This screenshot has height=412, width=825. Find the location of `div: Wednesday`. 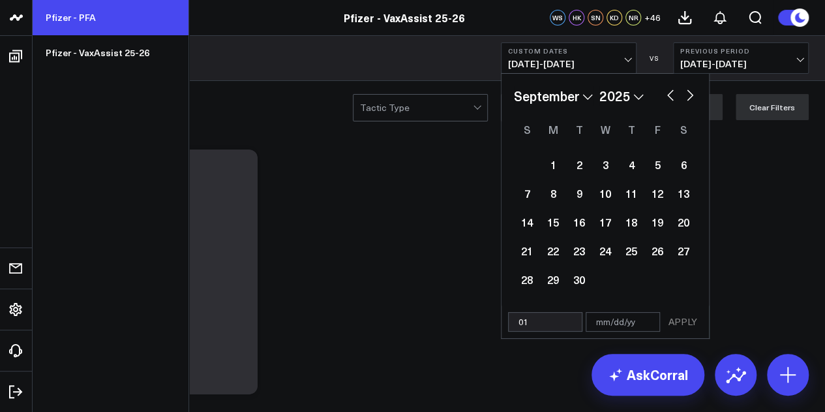

div: Wednesday is located at coordinates (605, 129).